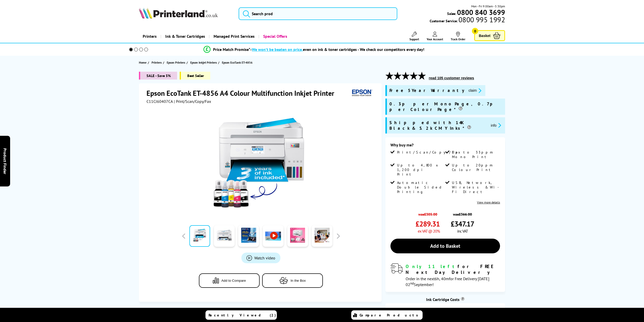 The image size is (644, 322). Describe the element at coordinates (265, 258) in the screenshot. I see `span: Watch video` at that location.